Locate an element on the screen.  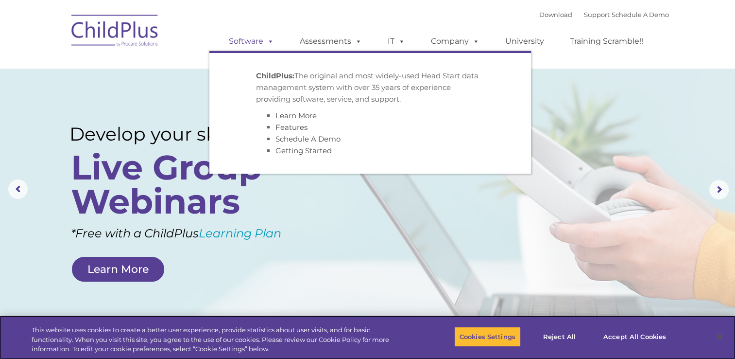
a: Software is located at coordinates (251, 41).